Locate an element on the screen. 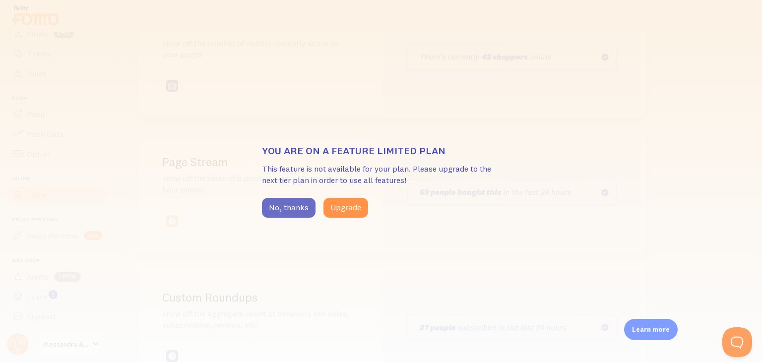  button: Upgrade is located at coordinates (346, 208).